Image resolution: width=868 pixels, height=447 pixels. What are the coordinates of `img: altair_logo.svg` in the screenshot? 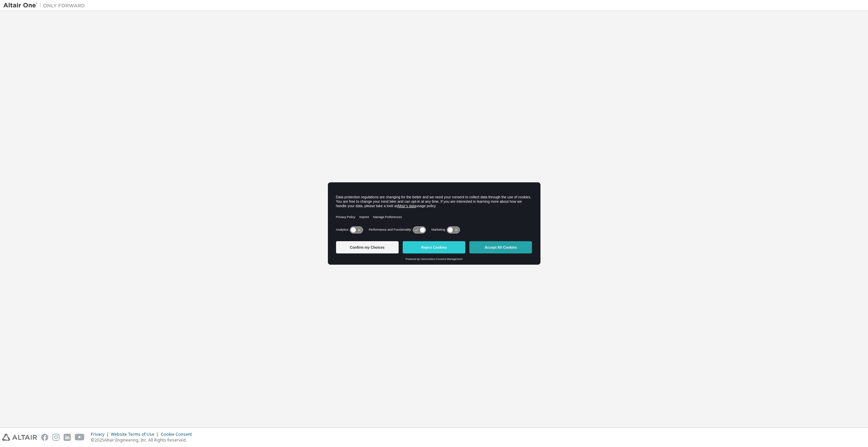 It's located at (19, 437).